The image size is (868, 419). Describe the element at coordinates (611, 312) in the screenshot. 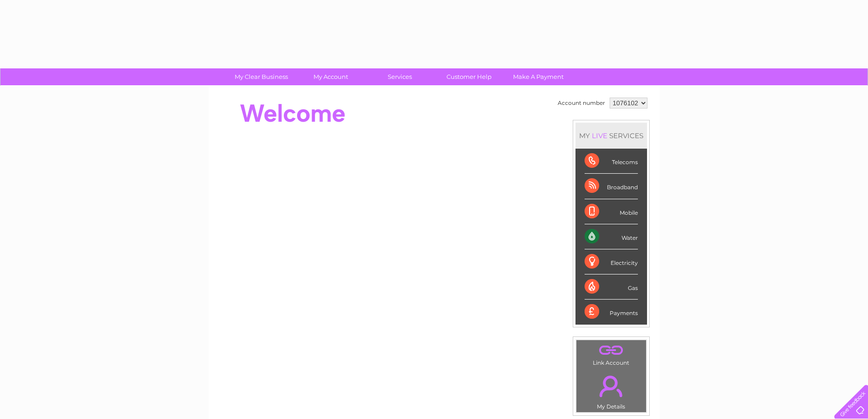

I see `div: Payments` at that location.